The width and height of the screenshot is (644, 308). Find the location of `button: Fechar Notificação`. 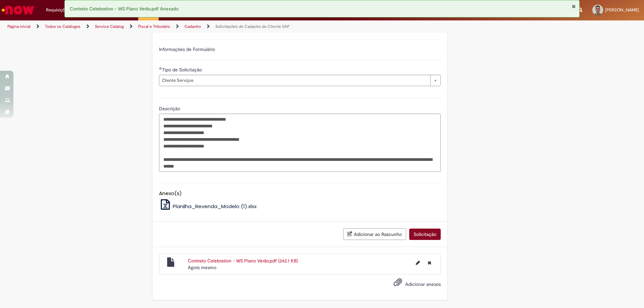

button: Fechar Notificação is located at coordinates (573, 7).